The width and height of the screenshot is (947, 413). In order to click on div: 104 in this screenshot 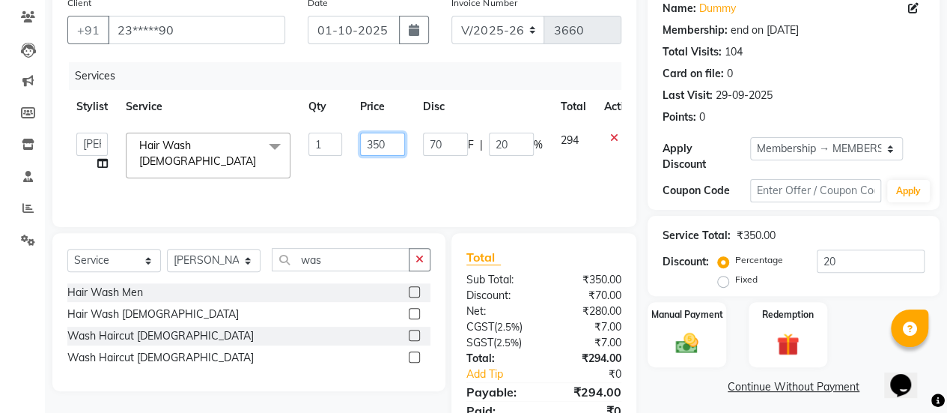, I will do `click(734, 52)`.